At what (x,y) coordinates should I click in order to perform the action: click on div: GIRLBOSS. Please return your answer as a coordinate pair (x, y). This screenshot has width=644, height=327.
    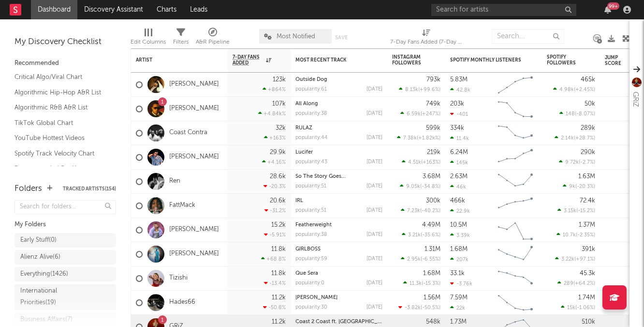
    Looking at the image, I should click on (339, 249).